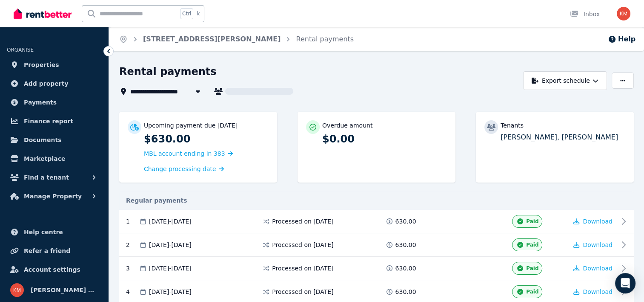 This screenshot has width=644, height=302. What do you see at coordinates (132, 291) in the screenshot?
I see `div: 4` at bounding box center [132, 291].